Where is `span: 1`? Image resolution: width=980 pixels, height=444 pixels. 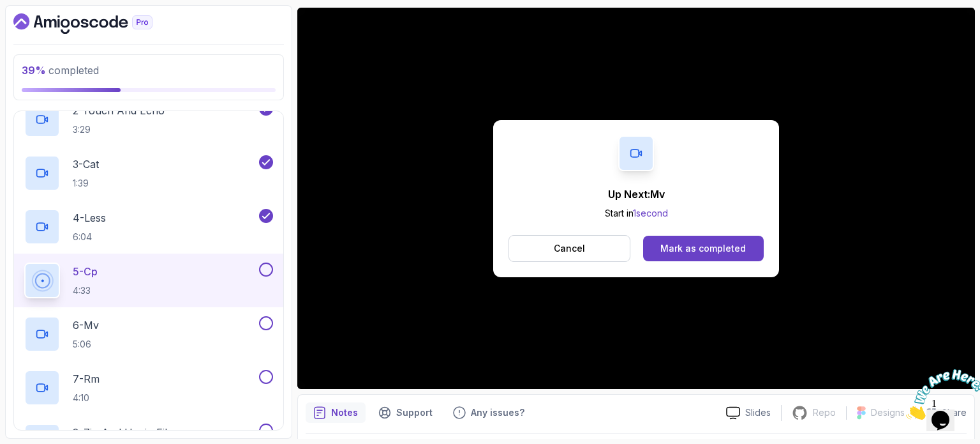 span: 1 is located at coordinates (8, 10).